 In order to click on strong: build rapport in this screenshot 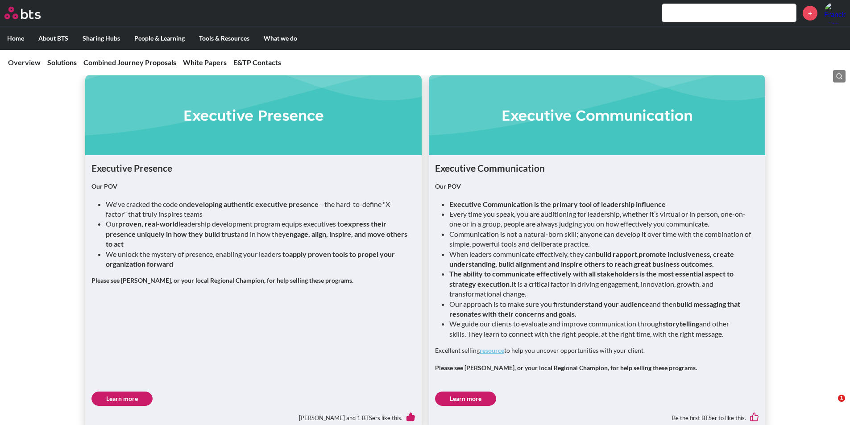, I will do `click(616, 254)`.